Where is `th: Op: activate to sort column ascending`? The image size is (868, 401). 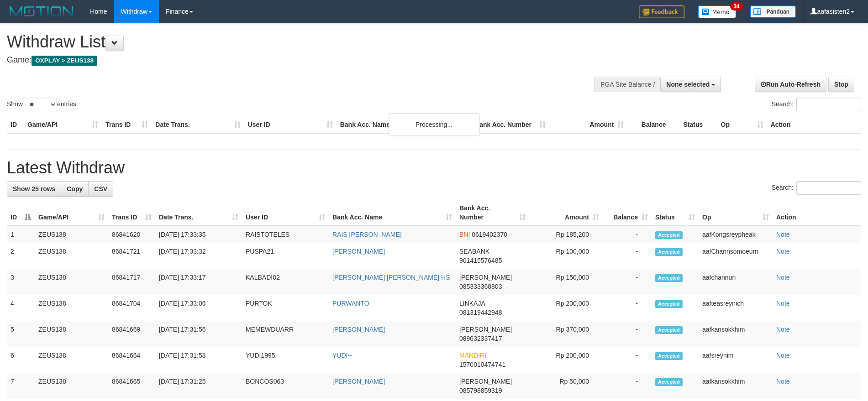
th: Op: activate to sort column ascending is located at coordinates (736, 213).